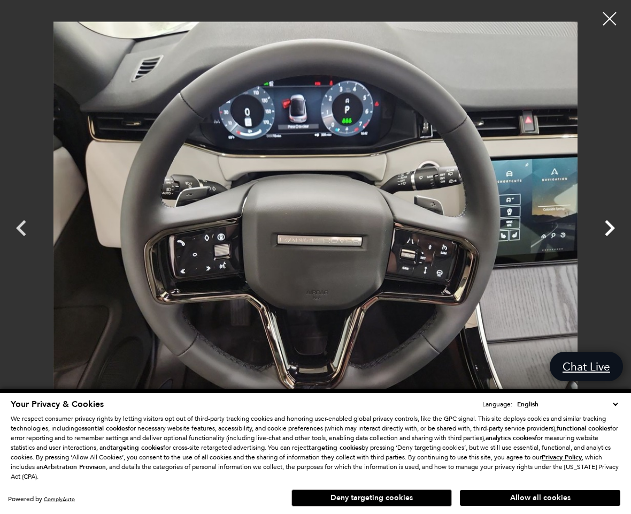 Image resolution: width=631 pixels, height=514 pixels. Describe the element at coordinates (74, 467) in the screenshot. I see `strong: Arbitration Provision` at that location.